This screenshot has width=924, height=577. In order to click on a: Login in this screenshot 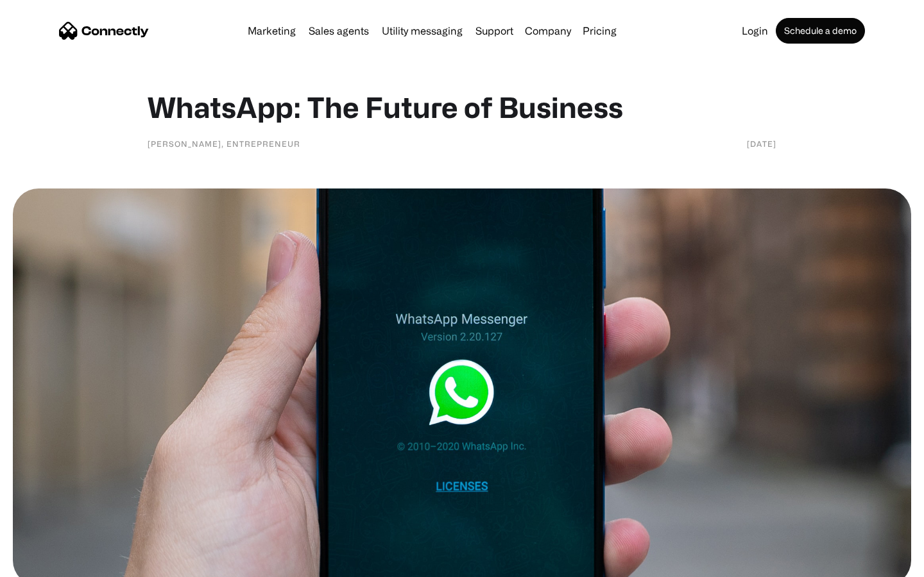, I will do `click(755, 31)`.